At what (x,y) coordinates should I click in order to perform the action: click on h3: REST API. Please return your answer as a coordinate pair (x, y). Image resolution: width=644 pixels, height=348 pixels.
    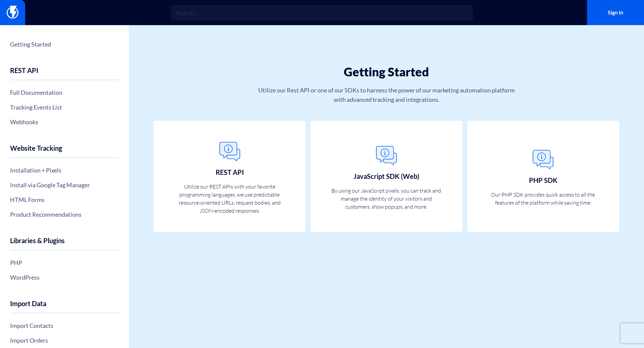
    Looking at the image, I should click on (230, 172).